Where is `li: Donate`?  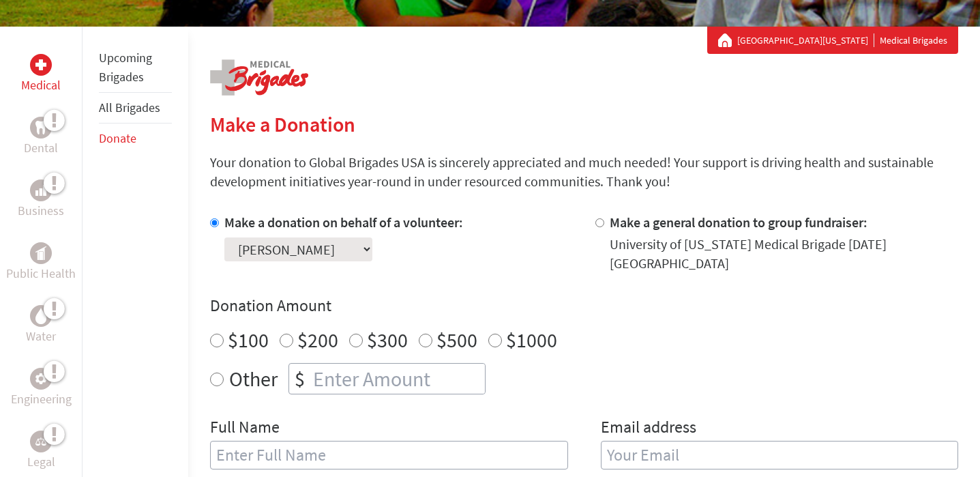
li: Donate is located at coordinates (135, 139).